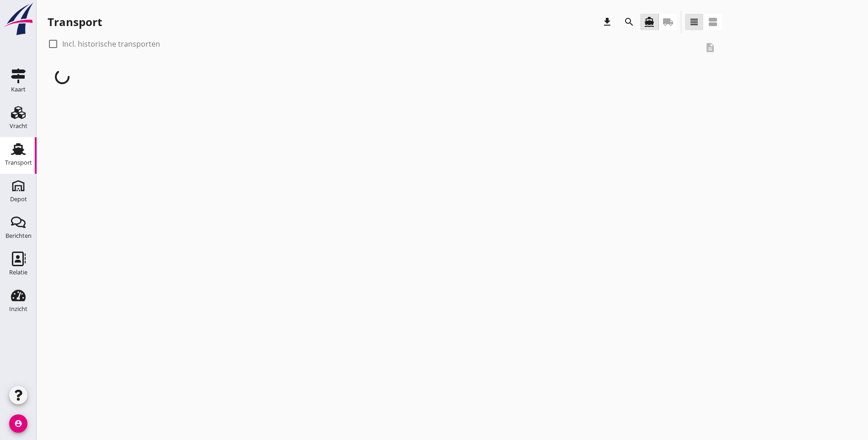  I want to click on div: Berichten, so click(18, 236).